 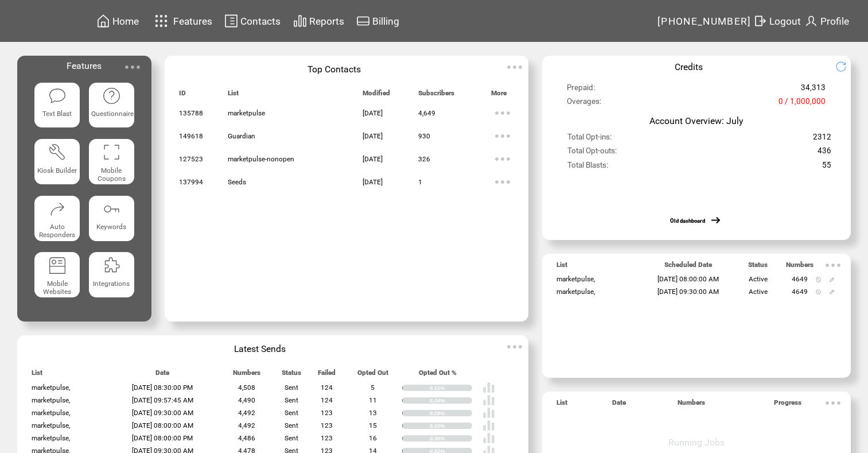 What do you see at coordinates (363, 21) in the screenshot?
I see `img: creidtcard.svg` at bounding box center [363, 21].